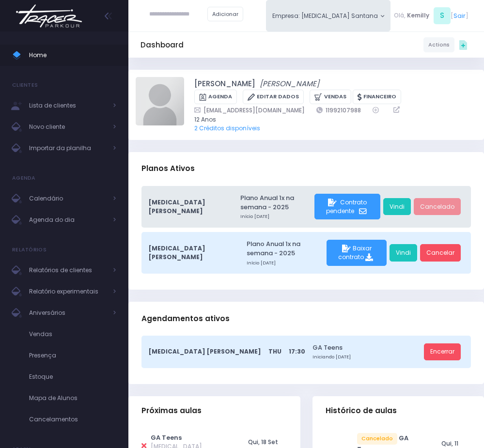  What do you see at coordinates (68, 127) in the screenshot?
I see `span: Novo cliente` at bounding box center [68, 127].